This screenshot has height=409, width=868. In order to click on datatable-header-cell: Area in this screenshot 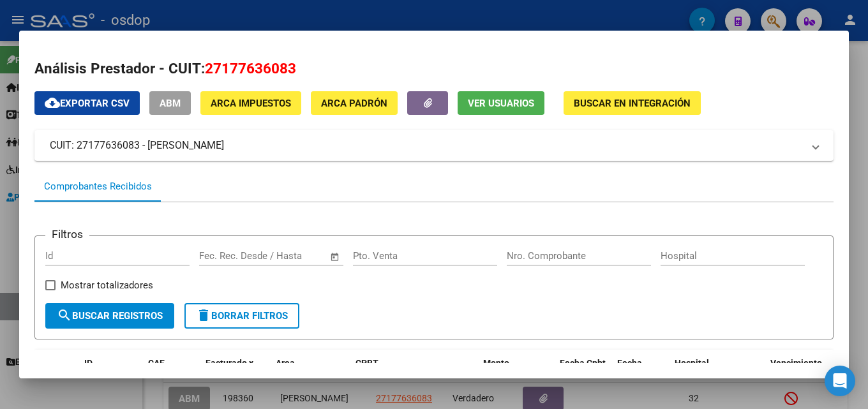, I will do `click(310, 378)`.